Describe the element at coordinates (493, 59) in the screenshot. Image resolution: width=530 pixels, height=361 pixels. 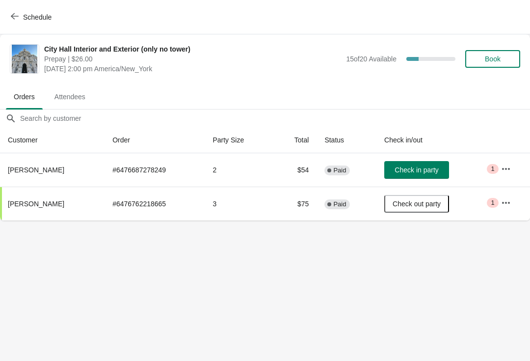
I see `span: Book` at that location.